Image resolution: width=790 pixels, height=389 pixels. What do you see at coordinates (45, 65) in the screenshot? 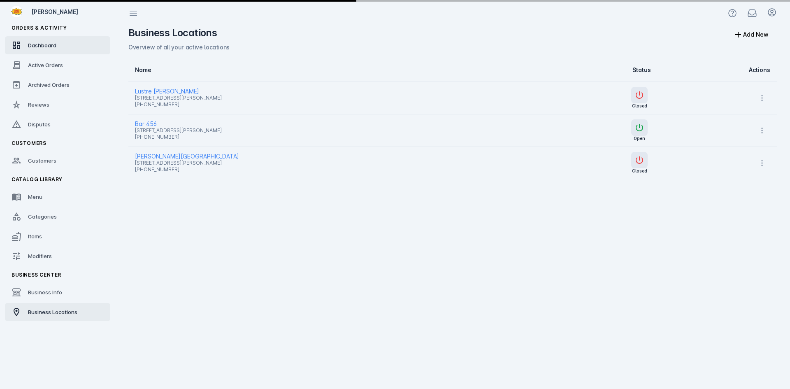
I see `span: Active Orders` at bounding box center [45, 65].